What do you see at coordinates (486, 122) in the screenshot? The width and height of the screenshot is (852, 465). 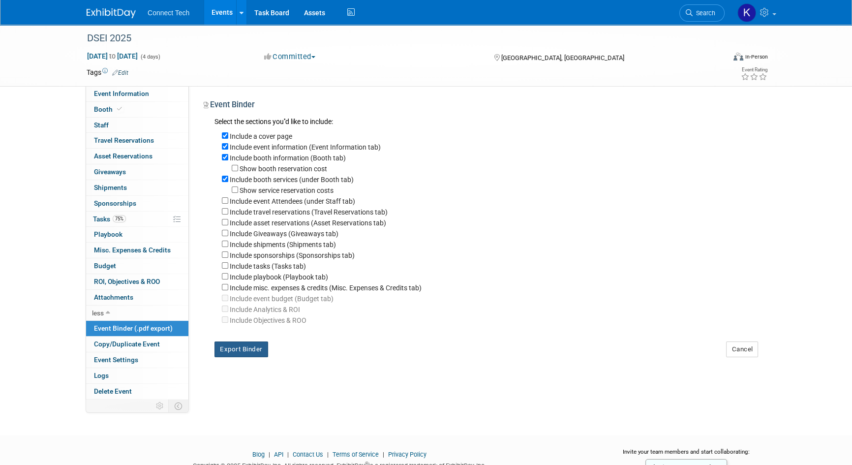 I see `div: Select the sections you''d like to include:` at bounding box center [486, 122].